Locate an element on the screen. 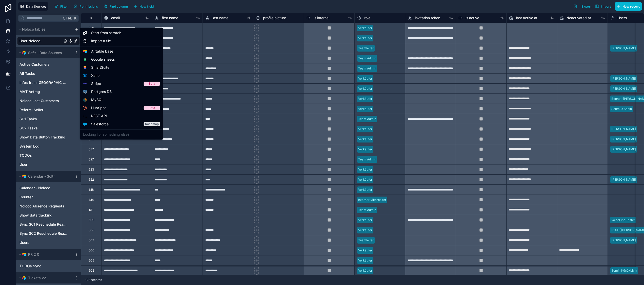  span: Stripe is located at coordinates (96, 84).